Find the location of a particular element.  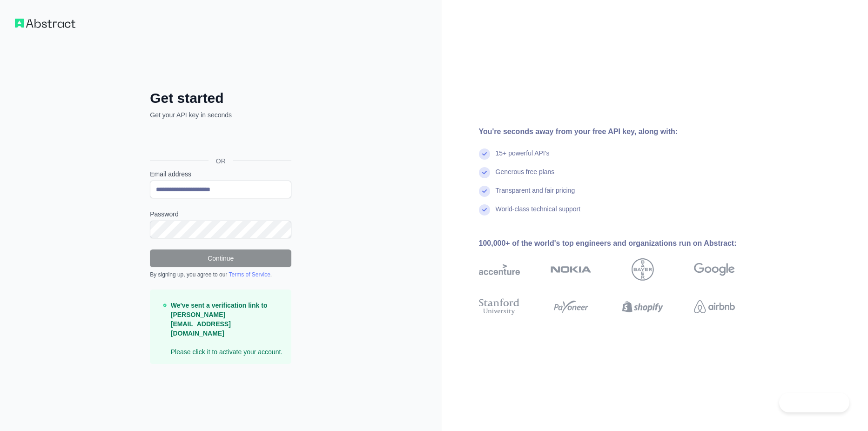

label: Password is located at coordinates (220, 214).